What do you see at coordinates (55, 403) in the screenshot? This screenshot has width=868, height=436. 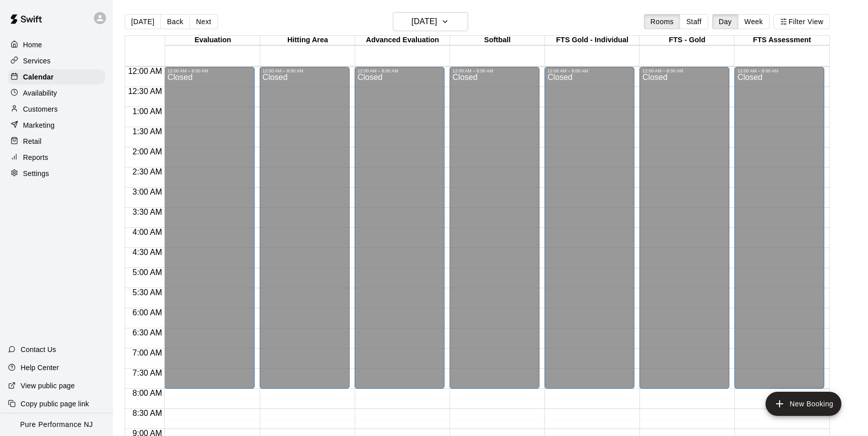 I see `p: Copy public page link` at bounding box center [55, 403].